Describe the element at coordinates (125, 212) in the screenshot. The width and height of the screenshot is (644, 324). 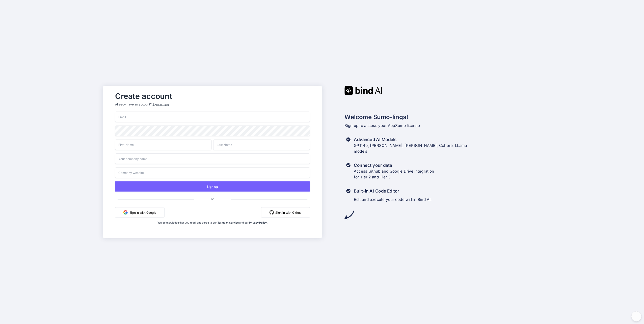
I see `img: google` at that location.